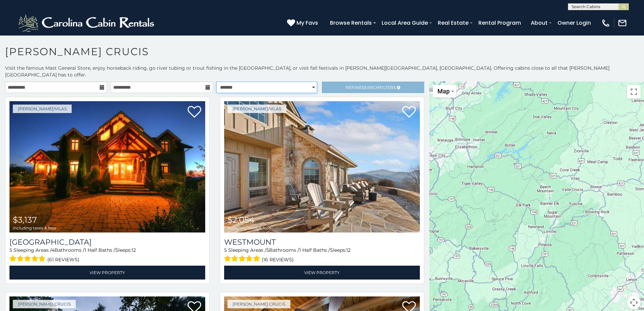  What do you see at coordinates (634, 302) in the screenshot?
I see `button: Map camera controls` at bounding box center [634, 302].